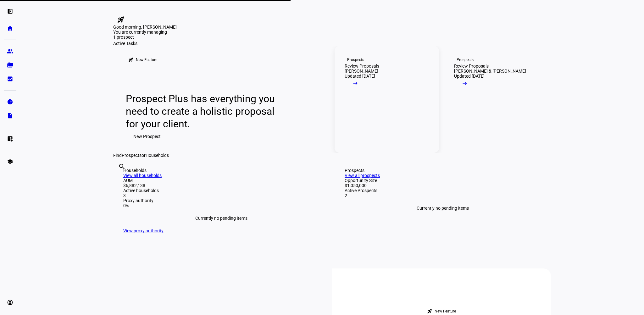  I want to click on div: AUM, so click(221, 180).